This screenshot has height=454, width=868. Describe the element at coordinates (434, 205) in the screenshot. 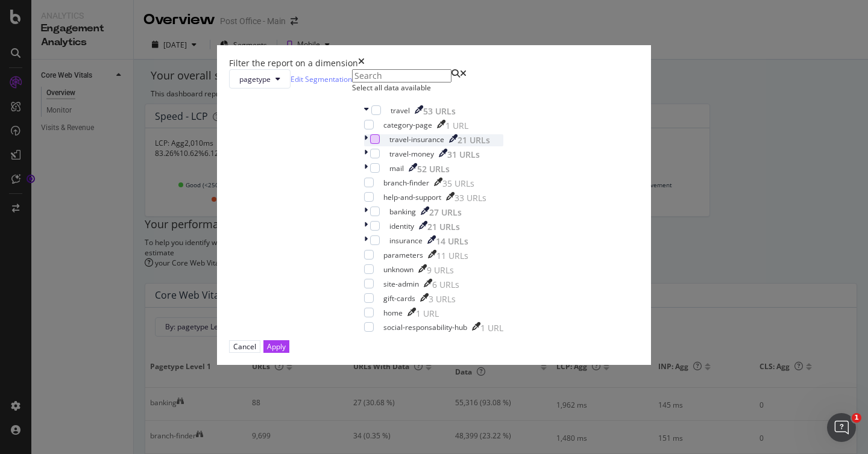

I see `div: modal` at that location.